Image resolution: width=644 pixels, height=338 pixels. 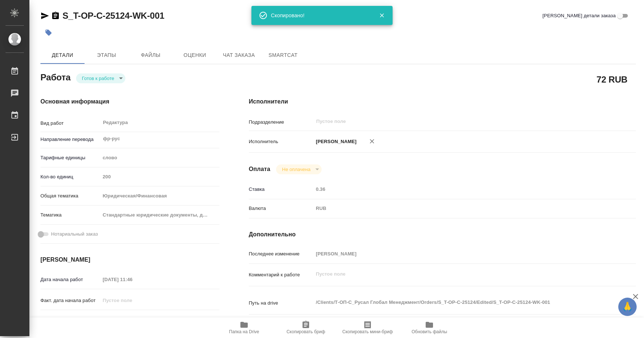 What do you see at coordinates (281, 254) in the screenshot?
I see `p: Последнее изменение` at bounding box center [281, 254].